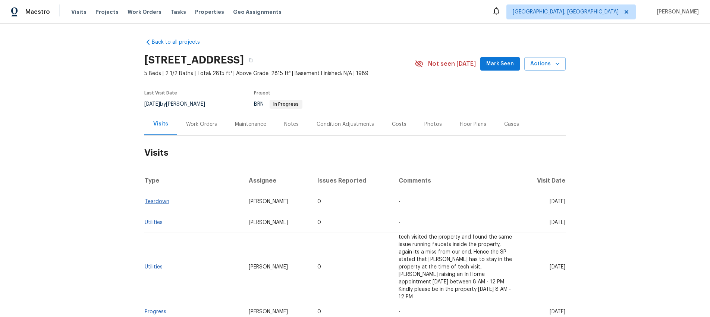 This screenshot has width=710, height=317. What do you see at coordinates (352, 181) in the screenshot?
I see `th: Issues Reported` at bounding box center [352, 181].